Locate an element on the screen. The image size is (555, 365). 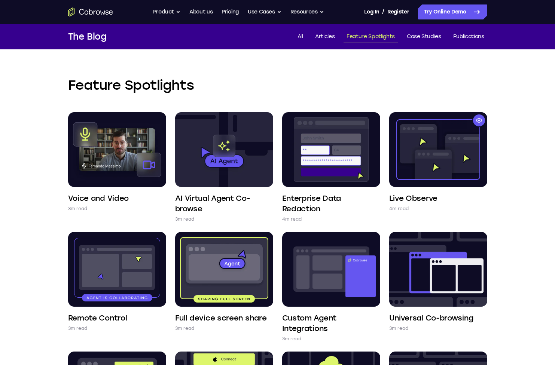
a: All is located at coordinates (300, 37).